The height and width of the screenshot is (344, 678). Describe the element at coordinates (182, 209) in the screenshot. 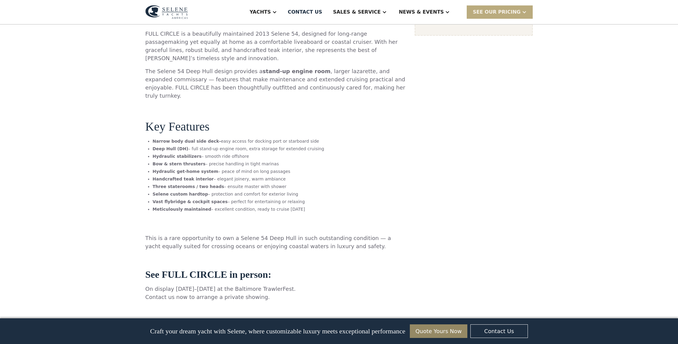

I see `strong: Meticulously maintained` at that location.